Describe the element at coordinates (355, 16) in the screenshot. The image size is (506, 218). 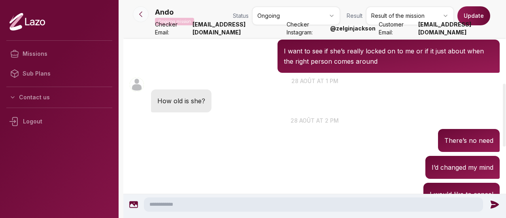
I see `span: Result` at that location.